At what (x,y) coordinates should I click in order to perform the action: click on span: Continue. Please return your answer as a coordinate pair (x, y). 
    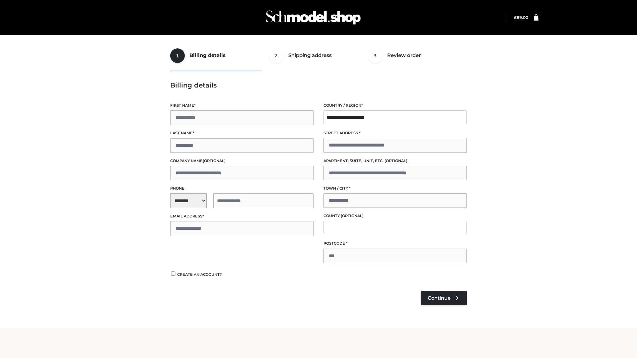
    Looking at the image, I should click on (439, 298).